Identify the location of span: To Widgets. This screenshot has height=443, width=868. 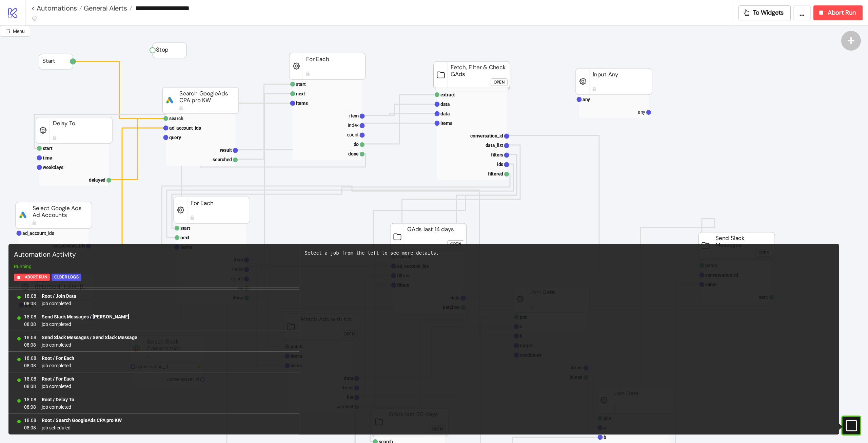
(768, 13).